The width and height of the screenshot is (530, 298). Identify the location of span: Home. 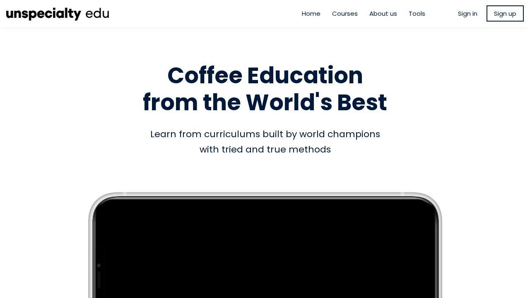
(311, 13).